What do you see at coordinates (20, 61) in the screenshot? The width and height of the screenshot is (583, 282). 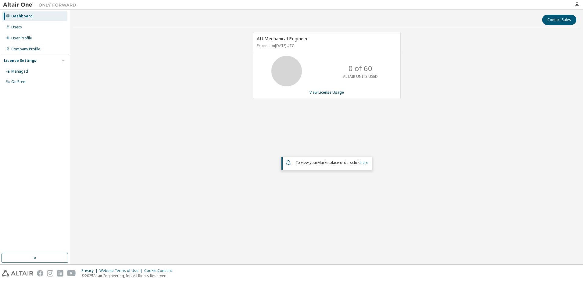 I see `div: License Settings` at bounding box center [20, 61].